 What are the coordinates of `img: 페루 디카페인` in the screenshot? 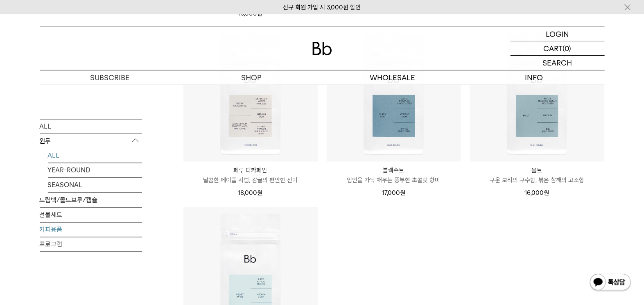 It's located at (251, 95).